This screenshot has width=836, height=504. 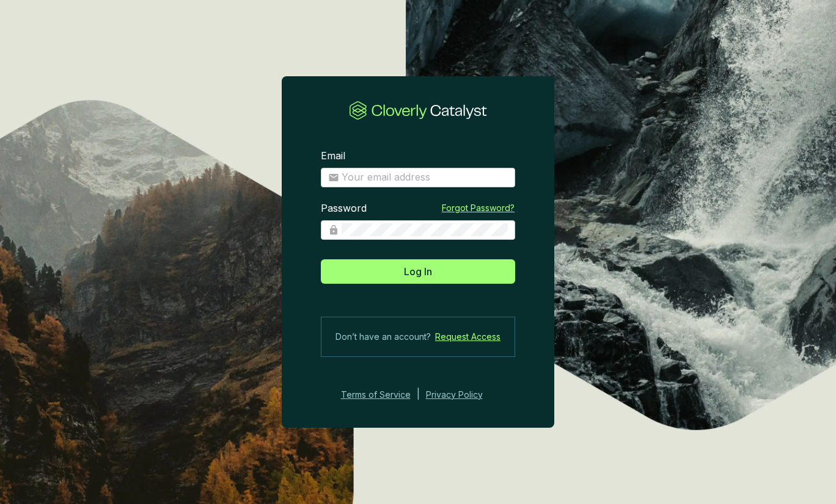 What do you see at coordinates (425, 178) in the screenshot?
I see `input: Email` at bounding box center [425, 178].